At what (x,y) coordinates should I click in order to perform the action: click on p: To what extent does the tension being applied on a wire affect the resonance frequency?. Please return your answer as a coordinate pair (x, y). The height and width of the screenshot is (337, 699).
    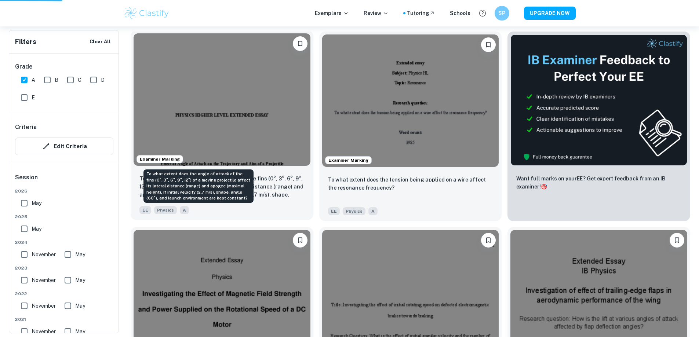
    Looking at the image, I should click on (411, 184).